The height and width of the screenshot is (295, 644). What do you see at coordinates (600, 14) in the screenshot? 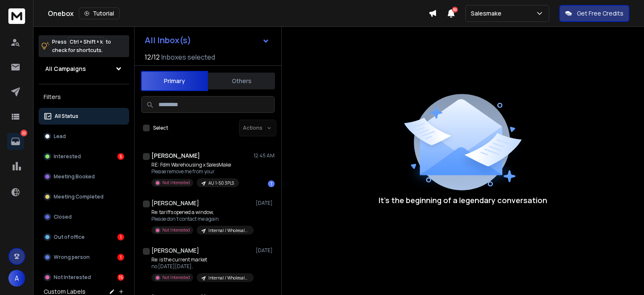
I see `p: Get Free Credits` at bounding box center [600, 14].